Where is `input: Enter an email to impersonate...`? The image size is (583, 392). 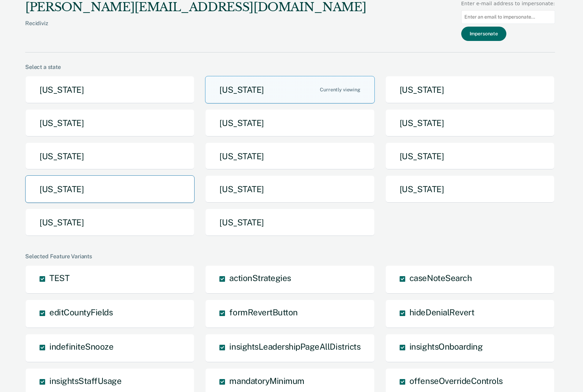
input: Enter an email to impersonate... is located at coordinates (508, 17).